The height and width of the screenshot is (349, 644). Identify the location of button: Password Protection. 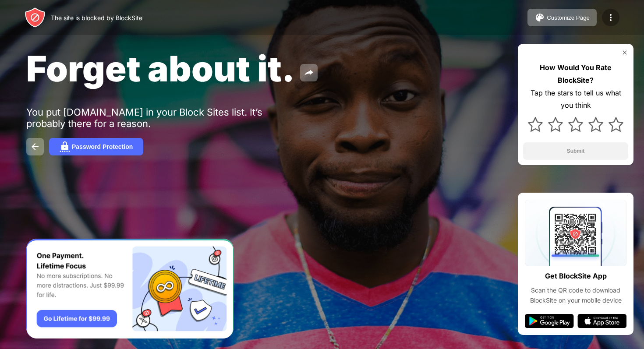
(96, 147).